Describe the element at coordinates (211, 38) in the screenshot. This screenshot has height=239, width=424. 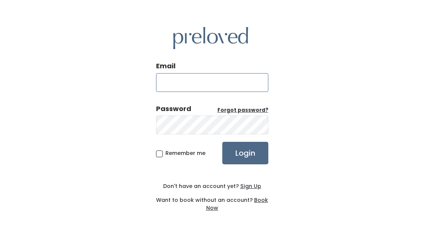
I see `img: preloved logo` at that location.